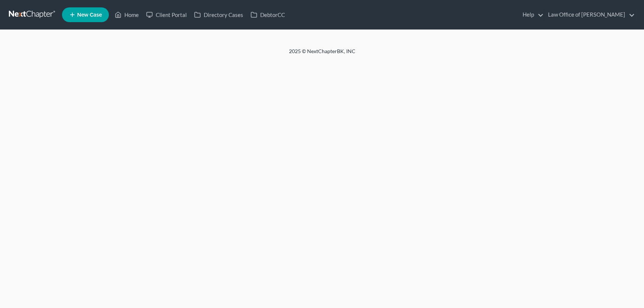  What do you see at coordinates (218, 15) in the screenshot?
I see `a: Directory Cases` at bounding box center [218, 15].